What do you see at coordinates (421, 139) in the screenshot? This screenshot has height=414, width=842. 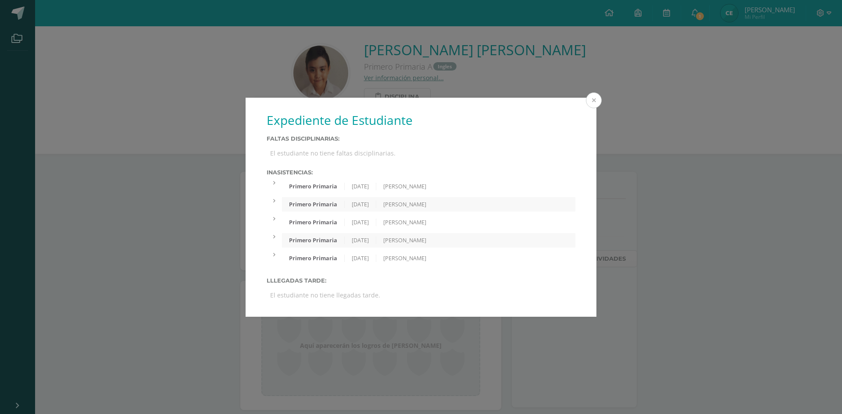 I see `label: Faltas Disciplinarias:` at bounding box center [421, 139].